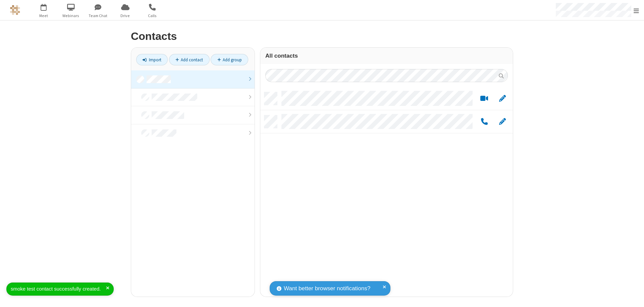 This screenshot has height=307, width=644. I want to click on div: smoke test contact successfully created., so click(58, 289).